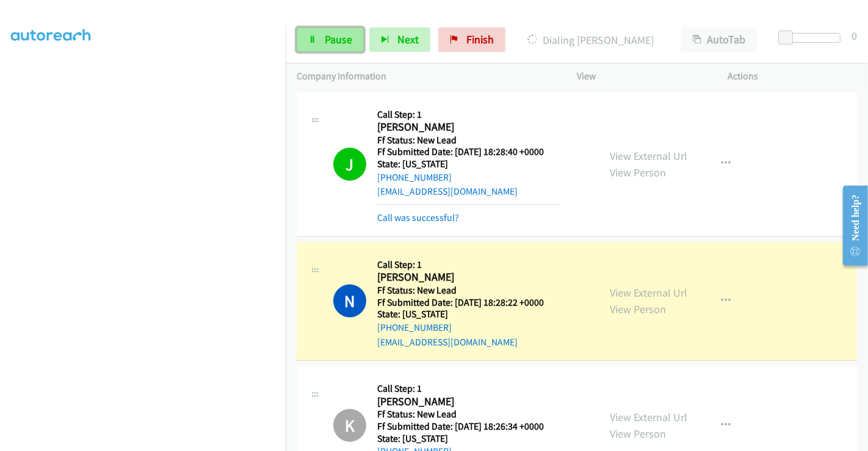 The width and height of the screenshot is (868, 451). I want to click on a: Pause, so click(330, 39).